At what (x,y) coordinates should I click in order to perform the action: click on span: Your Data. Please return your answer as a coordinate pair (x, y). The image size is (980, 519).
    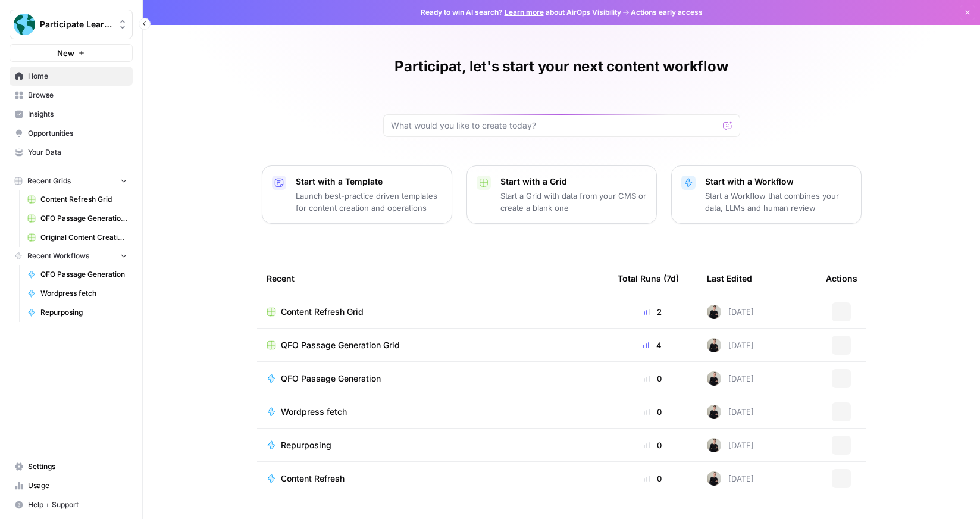
    Looking at the image, I should click on (78, 153).